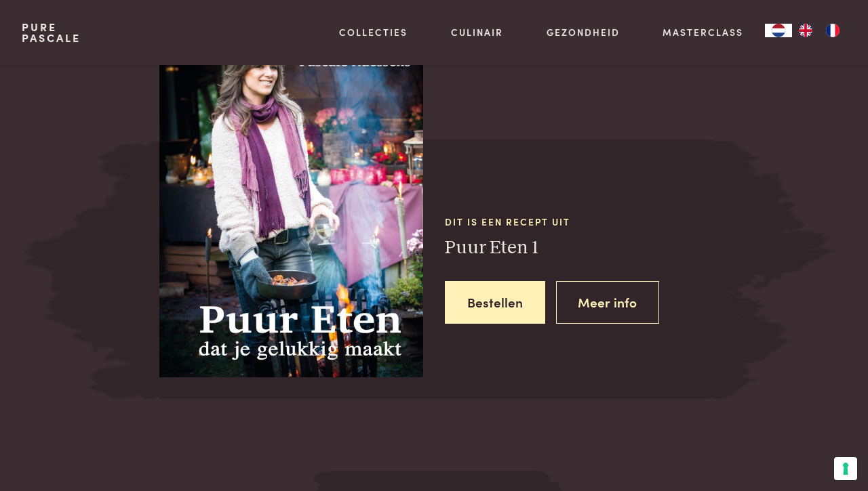 The height and width of the screenshot is (491, 868). What do you see at coordinates (476, 32) in the screenshot?
I see `a: Culinair` at bounding box center [476, 32].